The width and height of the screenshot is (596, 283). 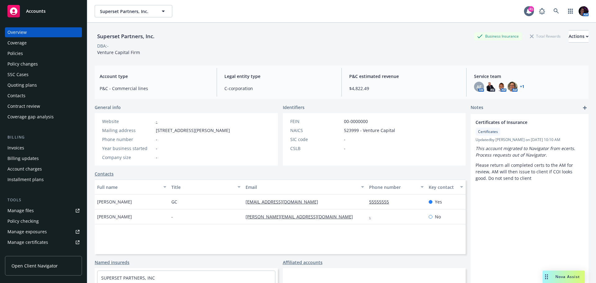 What do you see at coordinates (404, 76) in the screenshot?
I see `span: P&C estimated revenue` at bounding box center [404, 76].